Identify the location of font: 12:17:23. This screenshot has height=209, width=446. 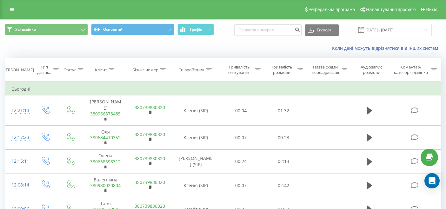
(20, 137).